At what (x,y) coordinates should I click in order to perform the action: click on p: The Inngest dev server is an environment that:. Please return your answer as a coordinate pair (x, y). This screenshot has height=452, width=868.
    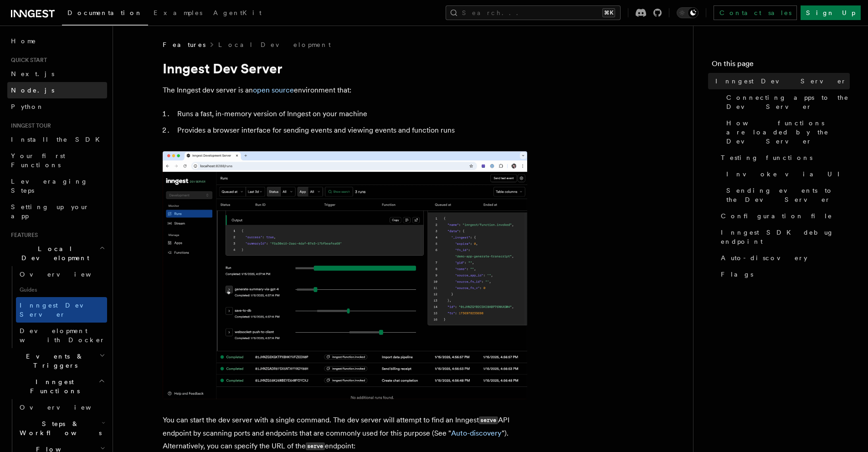
    Looking at the image, I should click on (345, 90).